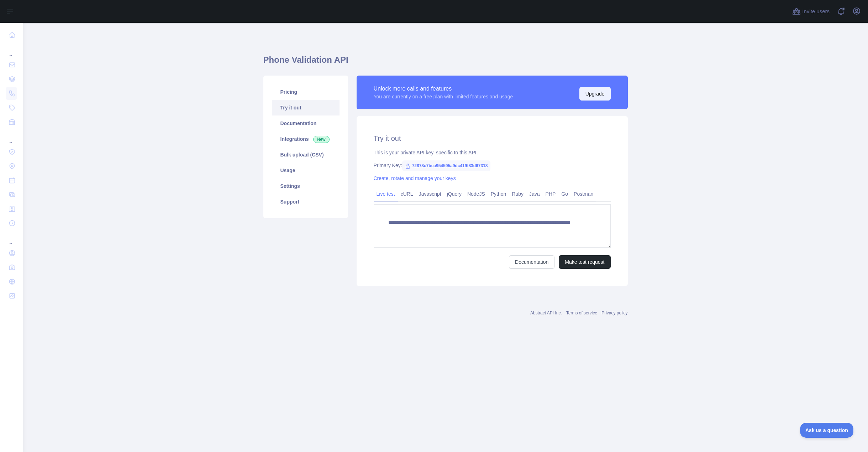 Image resolution: width=868 pixels, height=452 pixels. What do you see at coordinates (811, 11) in the screenshot?
I see `button: Invite users` at bounding box center [811, 11].